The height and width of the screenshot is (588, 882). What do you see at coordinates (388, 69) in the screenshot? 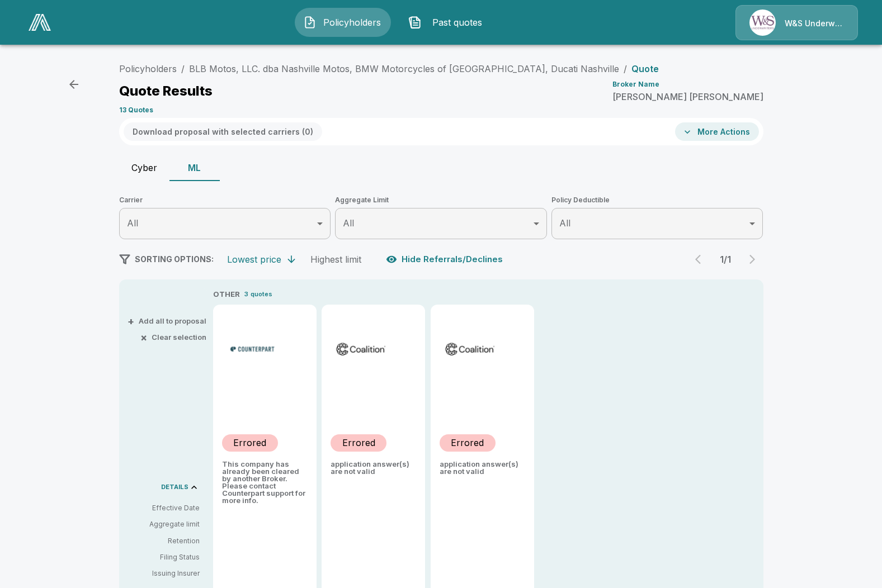
I see `nav: breadcrumb` at bounding box center [388, 69].